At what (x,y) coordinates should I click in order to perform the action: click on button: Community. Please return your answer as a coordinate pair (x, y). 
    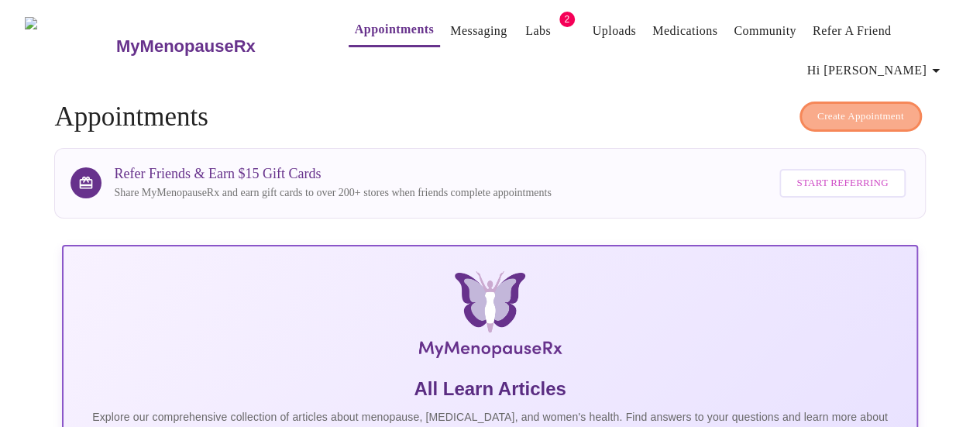
    Looking at the image, I should click on (765, 31).